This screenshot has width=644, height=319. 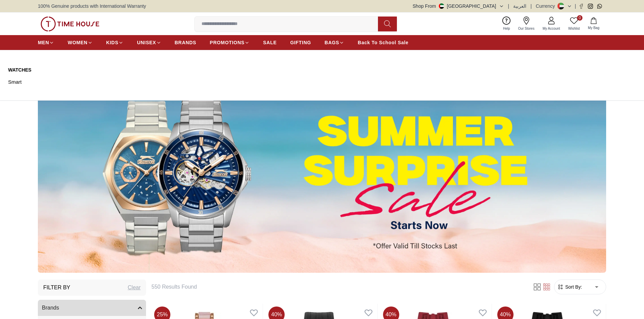 What do you see at coordinates (57, 288) in the screenshot?
I see `h3: Filter By` at bounding box center [57, 288].